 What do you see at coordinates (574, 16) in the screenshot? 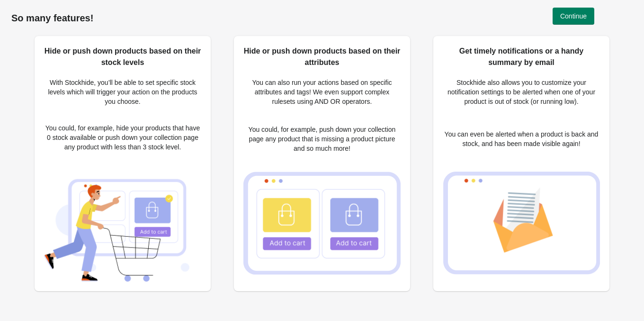
I see `span: Continue` at bounding box center [574, 16].